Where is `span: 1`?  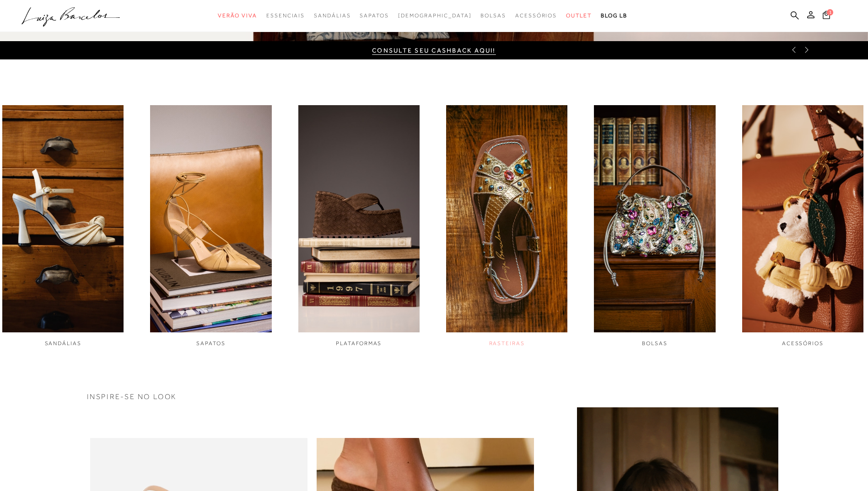 span: 1 is located at coordinates (830, 12).